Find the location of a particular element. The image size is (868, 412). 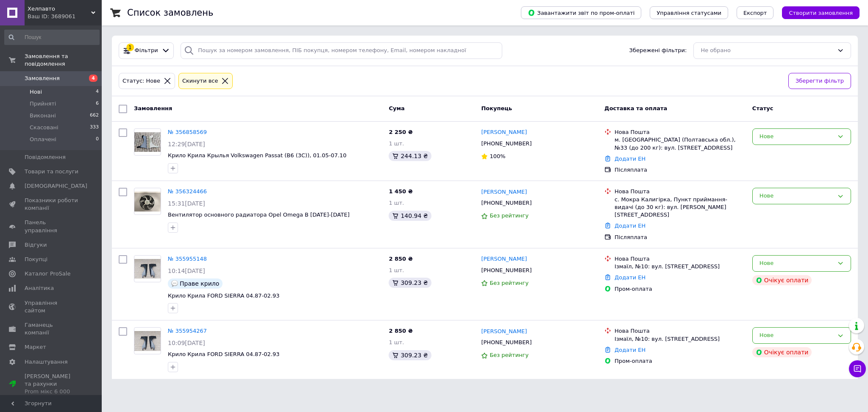

span: Cума is located at coordinates (396, 108).